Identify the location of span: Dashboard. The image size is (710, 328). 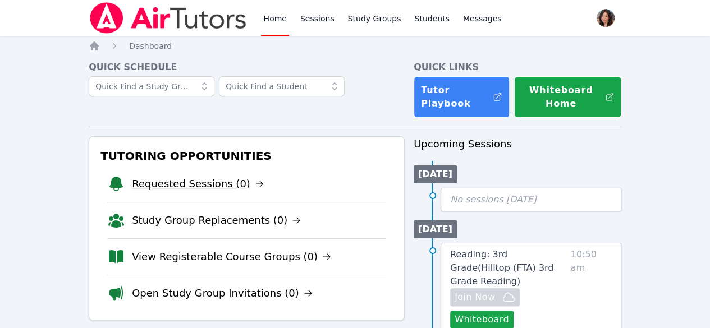
(150, 46).